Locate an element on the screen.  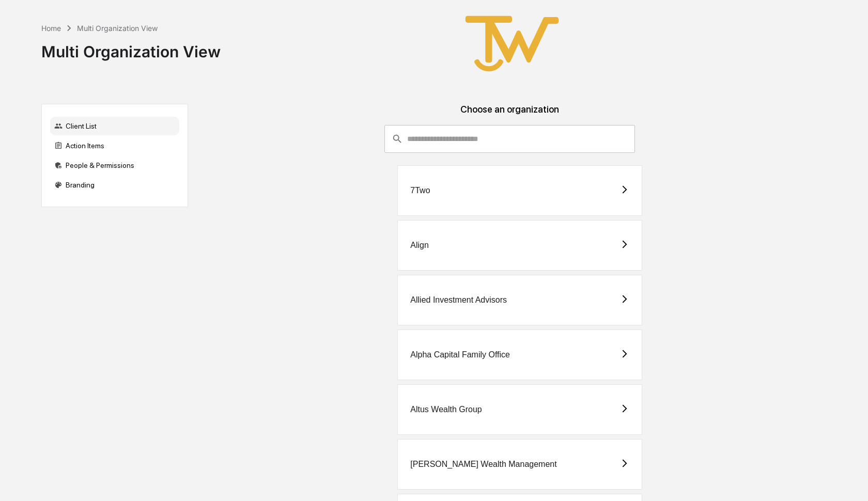
div: Client List is located at coordinates (115, 126).